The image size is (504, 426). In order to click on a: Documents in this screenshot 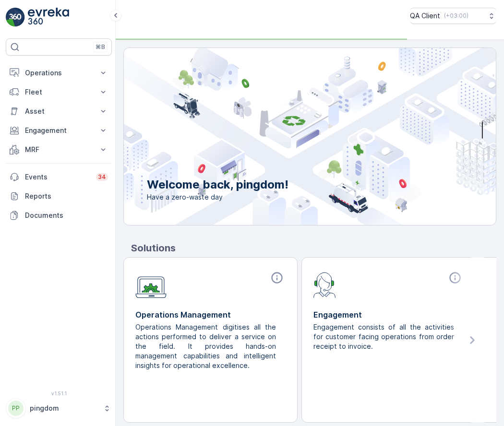, I will do `click(59, 215)`.